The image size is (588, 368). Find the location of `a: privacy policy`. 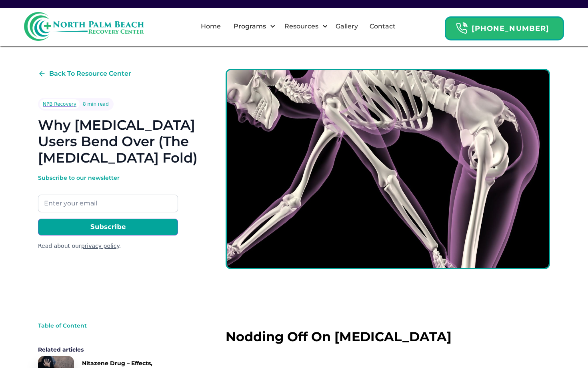

a: privacy policy is located at coordinates (100, 246).